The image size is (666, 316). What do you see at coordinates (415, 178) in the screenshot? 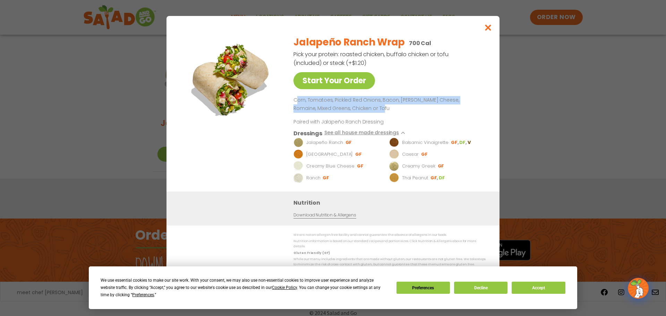
I see `p: Thai Peanut` at bounding box center [415, 178].